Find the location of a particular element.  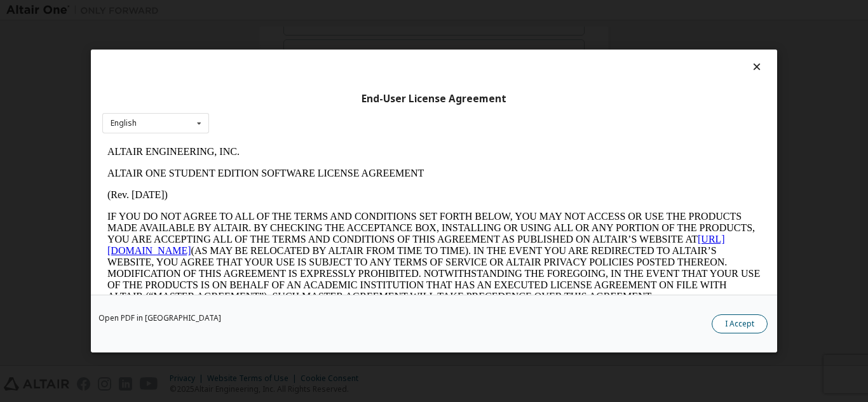

p: ALTAIR ENGINEERING, INC. is located at coordinates (332, 11).